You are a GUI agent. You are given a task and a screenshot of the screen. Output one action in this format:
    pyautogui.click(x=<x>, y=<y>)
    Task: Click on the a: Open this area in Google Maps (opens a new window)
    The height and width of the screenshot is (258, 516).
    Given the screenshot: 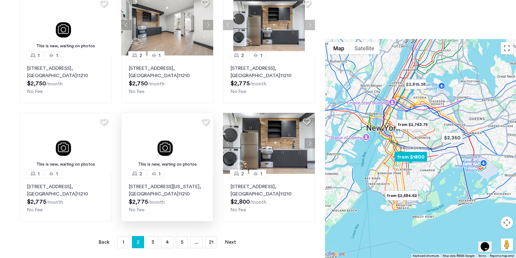 What is the action you would take?
    pyautogui.click(x=337, y=254)
    